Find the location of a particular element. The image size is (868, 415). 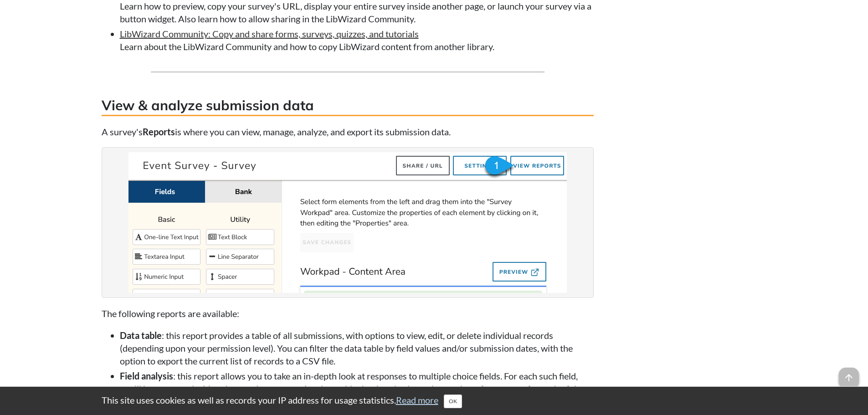

strong: Data table is located at coordinates (141, 335).